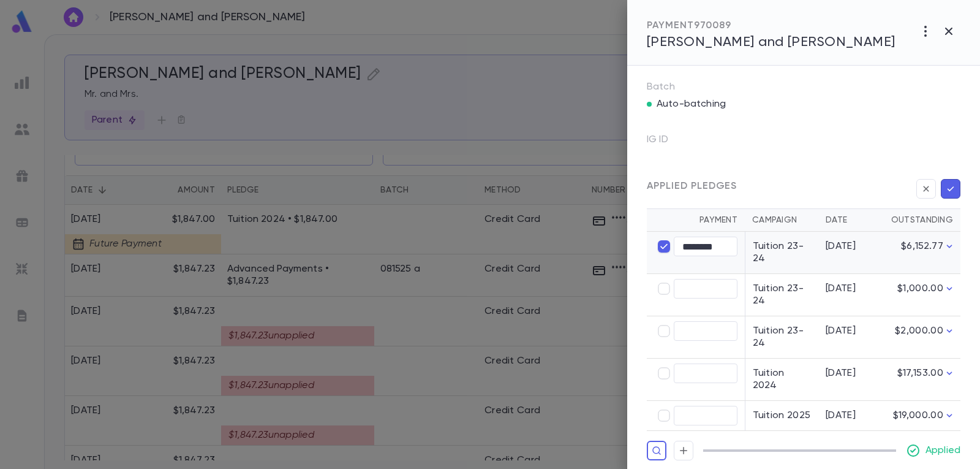 This screenshot has height=469, width=980. What do you see at coordinates (692, 186) in the screenshot?
I see `span: Applied Pledges` at bounding box center [692, 186].